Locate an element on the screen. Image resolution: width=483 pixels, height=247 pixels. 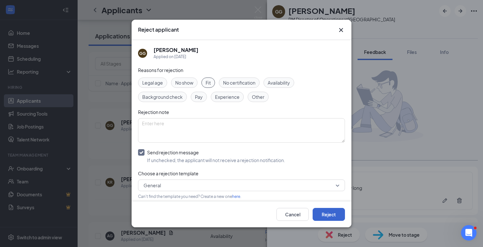
span: Rejection note is located at coordinates (154, 112).